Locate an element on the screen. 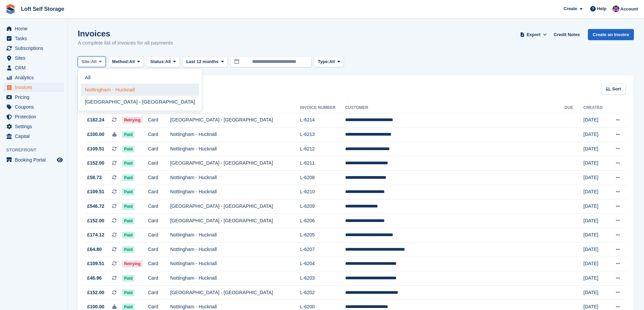 The width and height of the screenshot is (644, 310). span: Create is located at coordinates (570, 9).